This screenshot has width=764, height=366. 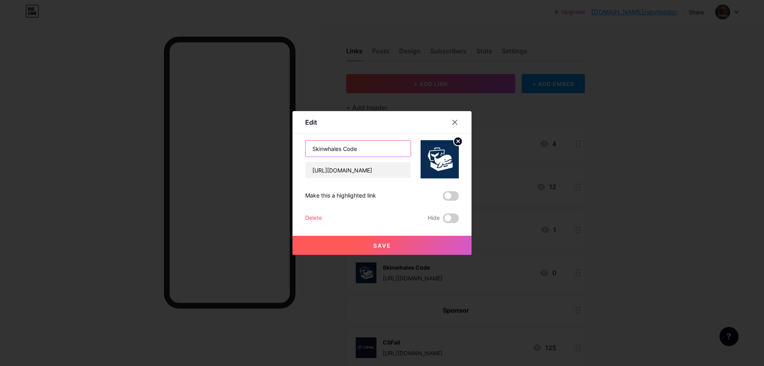 What do you see at coordinates (358, 148) in the screenshot?
I see `input: Title` at bounding box center [358, 148].